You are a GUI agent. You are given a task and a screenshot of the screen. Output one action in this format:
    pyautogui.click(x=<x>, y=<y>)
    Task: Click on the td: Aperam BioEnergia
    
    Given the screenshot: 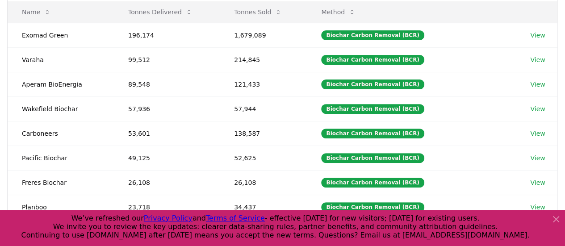 What is the action you would take?
    pyautogui.click(x=61, y=84)
    